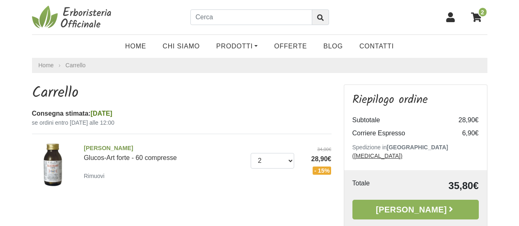 The width and height of the screenshot is (519, 226). Describe the element at coordinates (416, 100) in the screenshot. I see `h3: Riepilogo ordine` at that location.